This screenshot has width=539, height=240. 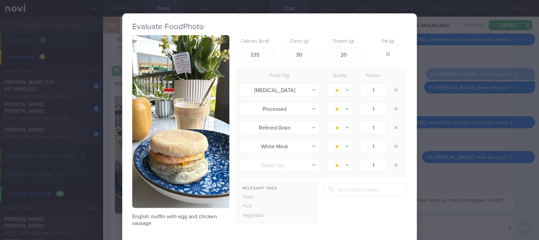 What do you see at coordinates (277, 189) in the screenshot?
I see `div: Relevant Tags` at bounding box center [277, 189].